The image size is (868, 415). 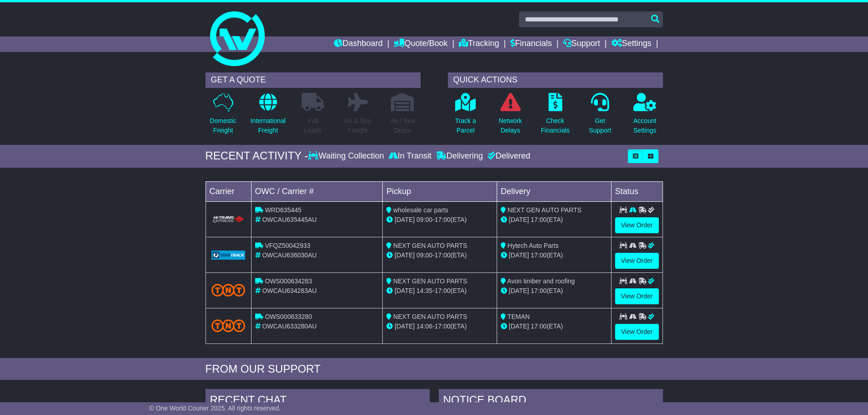 What do you see at coordinates (466, 126) in the screenshot?
I see `p: Track a Parcel` at bounding box center [466, 126].